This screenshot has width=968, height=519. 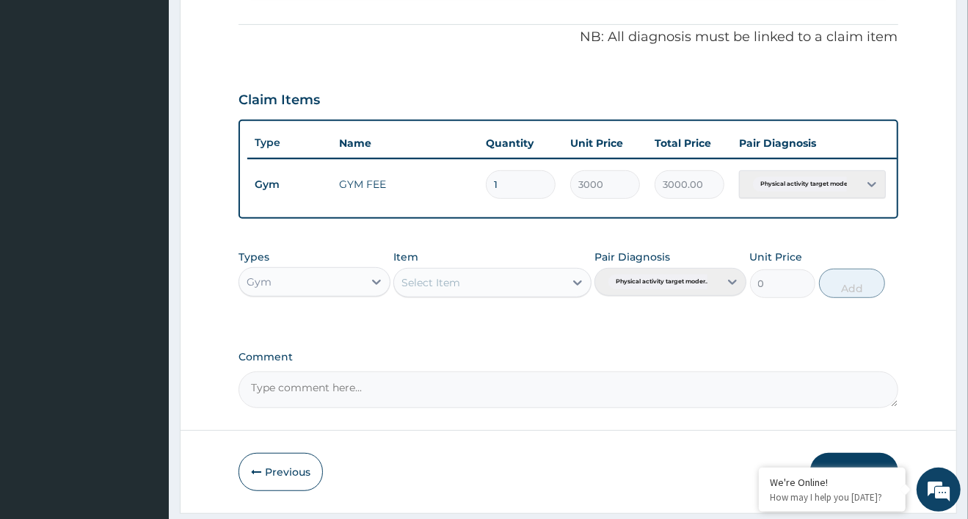 What do you see at coordinates (632, 257) in the screenshot?
I see `label: Pair Diagnosis` at bounding box center [632, 257].